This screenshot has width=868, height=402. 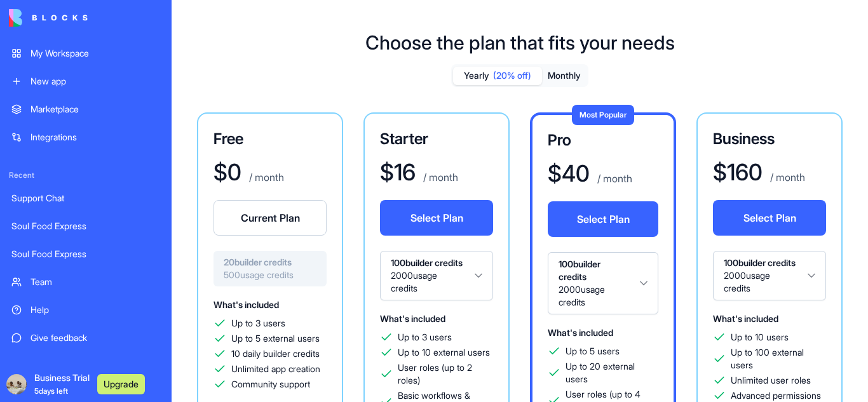 I want to click on h1: $ 0, so click(x=227, y=172).